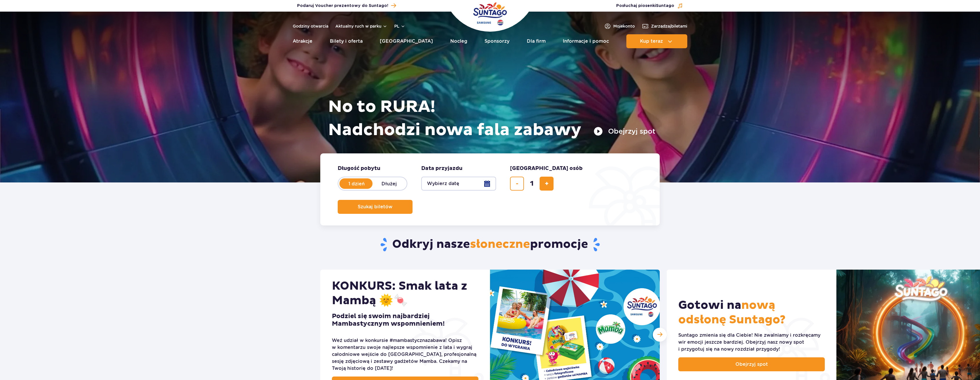 This screenshot has height=380, width=980. Describe the element at coordinates (311, 26) in the screenshot. I see `a: Godziny otwarcia` at that location.